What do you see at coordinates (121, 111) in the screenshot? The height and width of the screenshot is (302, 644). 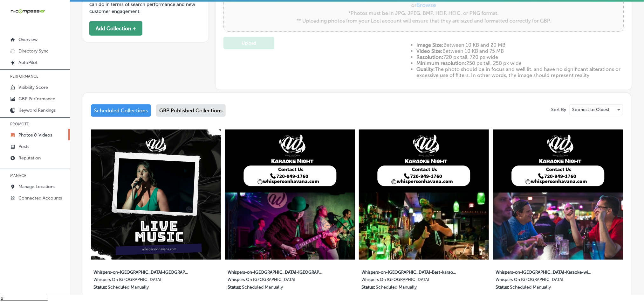 I see `div: Scheduled Collections` at bounding box center [121, 111].